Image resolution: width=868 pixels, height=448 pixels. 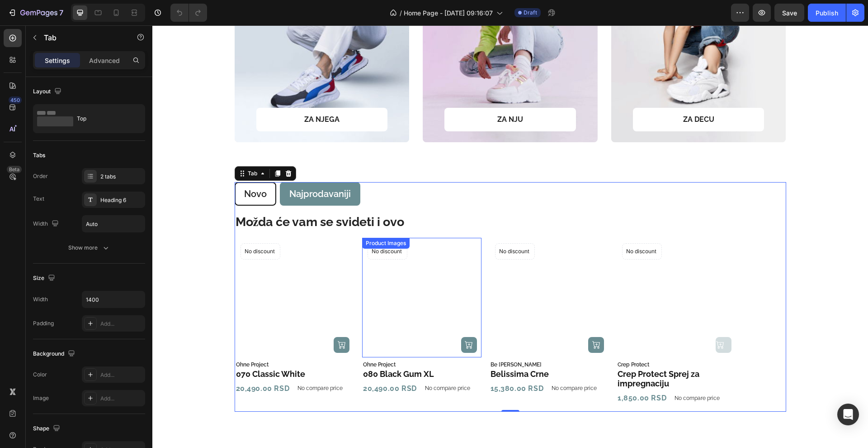 I want to click on div: Show more, so click(x=89, y=248).